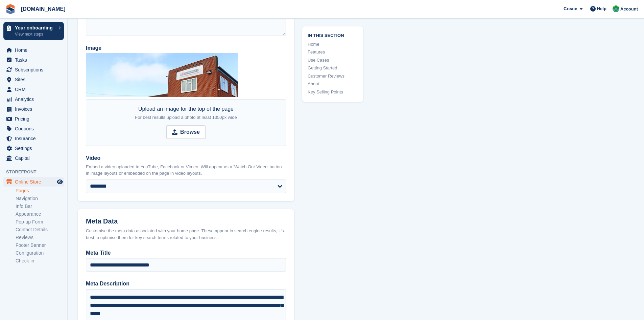 The width and height of the screenshot is (644, 320). Describe the element at coordinates (40, 237) in the screenshot. I see `a: Reviews` at that location.